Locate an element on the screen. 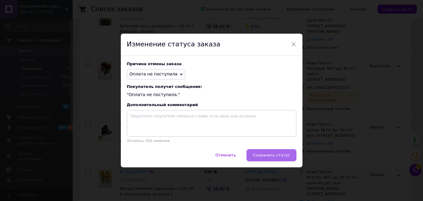  button: Сохранить статус is located at coordinates (271, 155).